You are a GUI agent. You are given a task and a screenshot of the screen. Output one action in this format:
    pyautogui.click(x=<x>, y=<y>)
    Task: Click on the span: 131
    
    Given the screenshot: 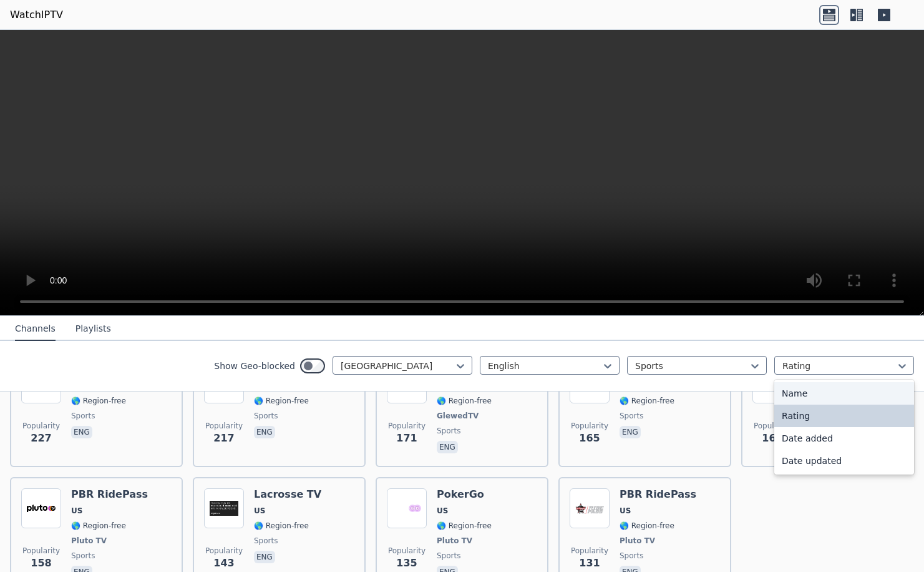 What is the action you would take?
    pyautogui.click(x=589, y=563)
    